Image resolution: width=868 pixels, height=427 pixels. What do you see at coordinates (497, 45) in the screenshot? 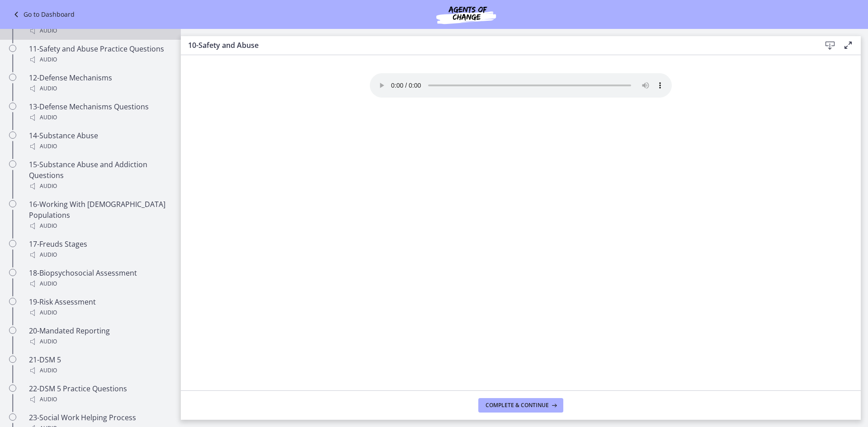
I see `h3: 10-Safety and Abuse` at bounding box center [497, 45].